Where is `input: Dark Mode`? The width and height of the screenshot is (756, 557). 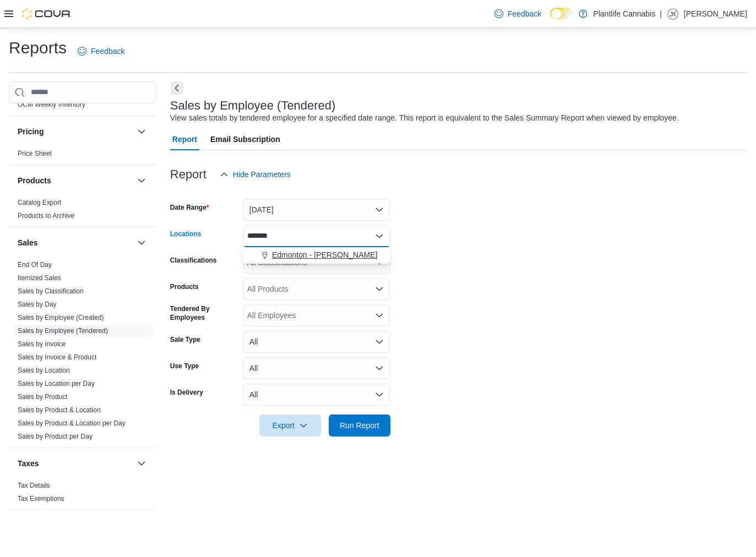
input: Dark Mode is located at coordinates (561, 13).